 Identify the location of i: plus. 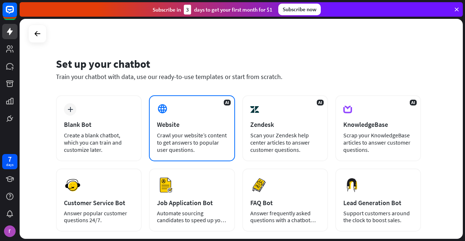
(70, 110).